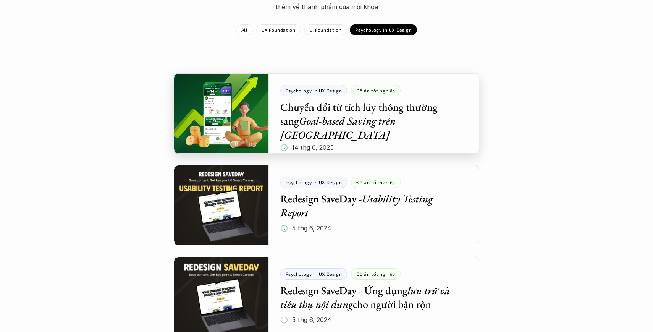 The image size is (653, 332). What do you see at coordinates (326, 113) in the screenshot?
I see `a: Psychology in UX DesignĐồ án tốt nghiệpChuyển đổi từ tích lũy thông thường sangGoal-based Saving ...` at bounding box center [326, 113].